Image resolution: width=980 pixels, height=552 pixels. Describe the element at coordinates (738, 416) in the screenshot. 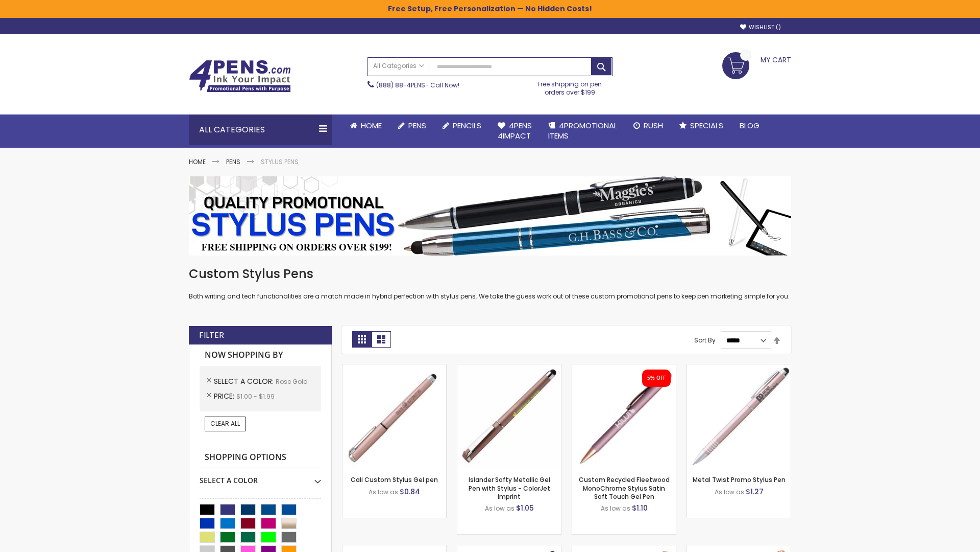

I see `img: Metal Twist Promo Stylus Pen-Rose gold` at that location.